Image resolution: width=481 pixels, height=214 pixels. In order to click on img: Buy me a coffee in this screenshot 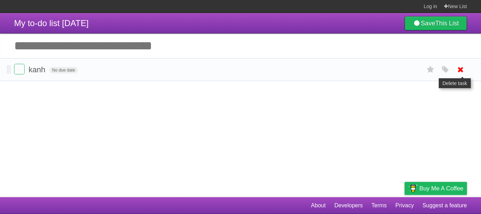, I will do `click(413, 188)`.